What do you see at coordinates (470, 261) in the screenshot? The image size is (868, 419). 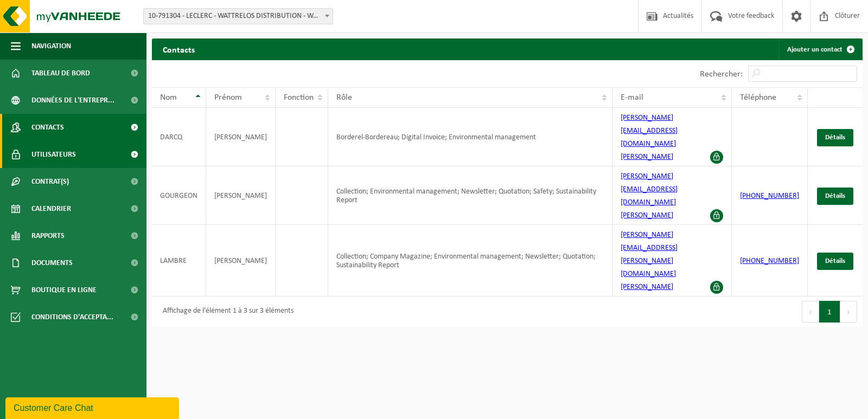 I see `td: Collection; Company Magazine; Environmental management; Newsletter; Quotation; Sustainability Report` at bounding box center [470, 261].